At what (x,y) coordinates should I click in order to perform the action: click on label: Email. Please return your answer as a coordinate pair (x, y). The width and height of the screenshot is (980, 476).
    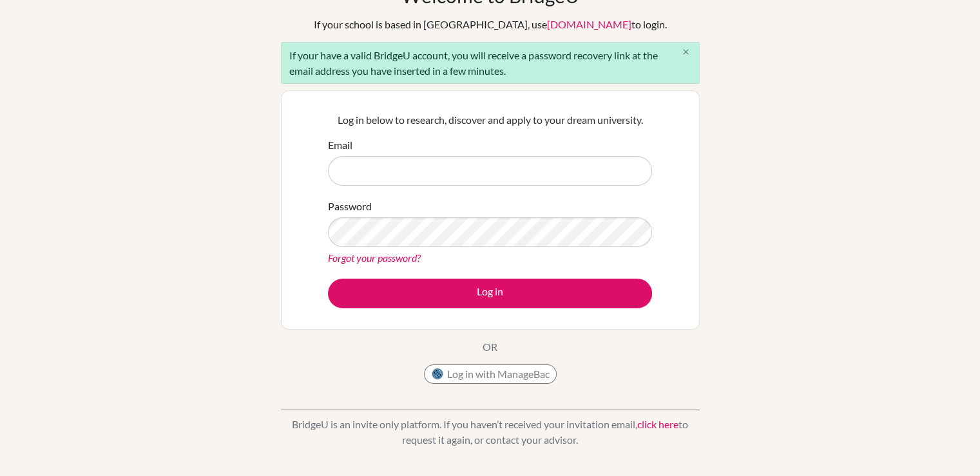
    Looking at the image, I should click on (340, 145).